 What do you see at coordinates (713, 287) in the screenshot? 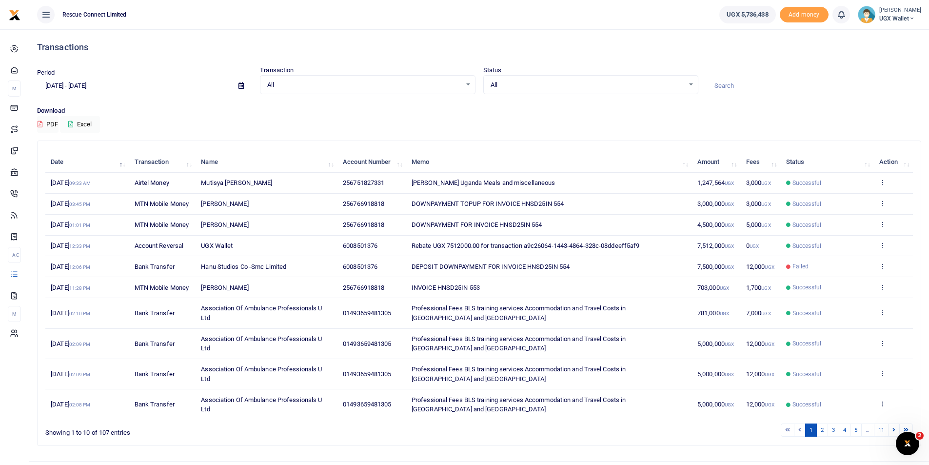
I see `span: 703,000` at bounding box center [713, 287].